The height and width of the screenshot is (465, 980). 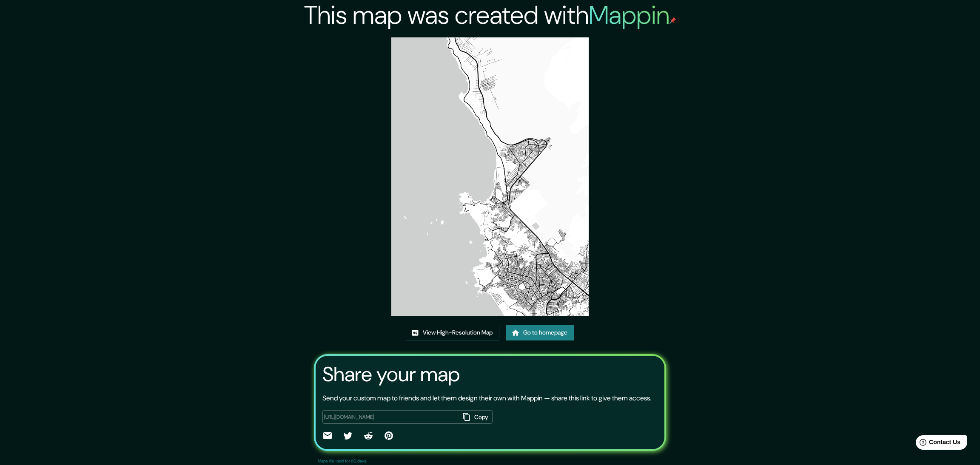 I want to click on p: Maps link valid for 60 days., so click(x=343, y=461).